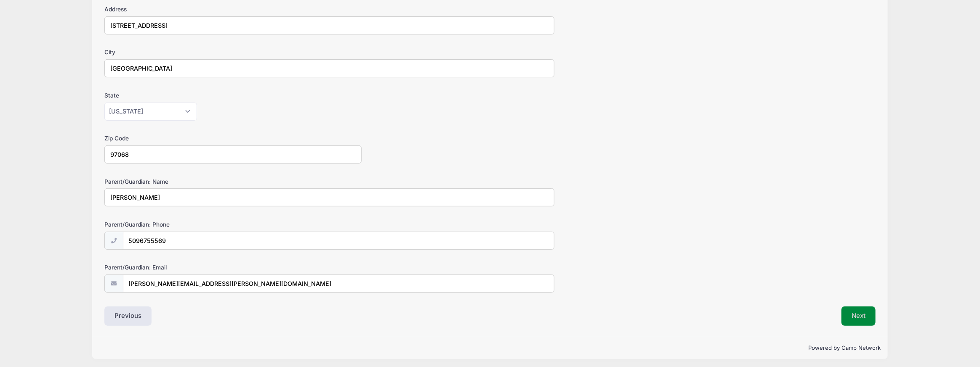  I want to click on label: Parent/Guardian: Phone, so click(233, 224).